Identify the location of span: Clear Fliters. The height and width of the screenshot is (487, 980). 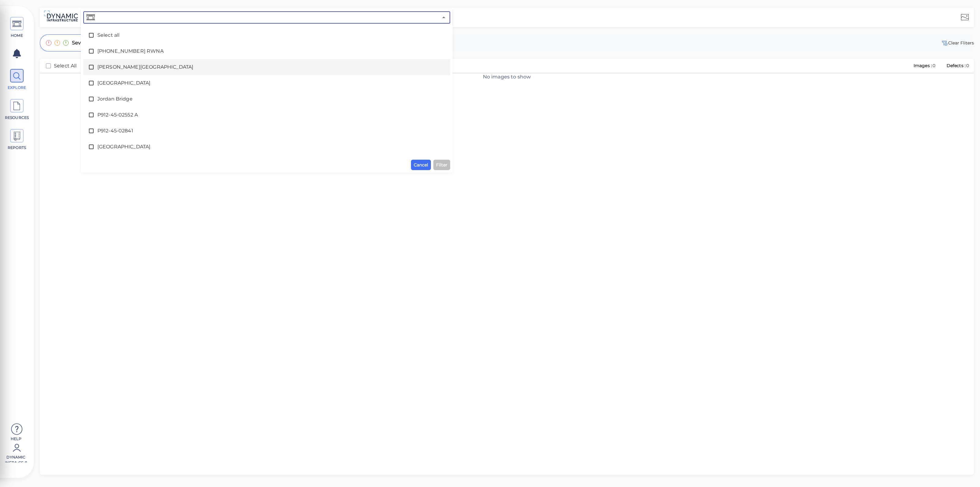
(957, 43).